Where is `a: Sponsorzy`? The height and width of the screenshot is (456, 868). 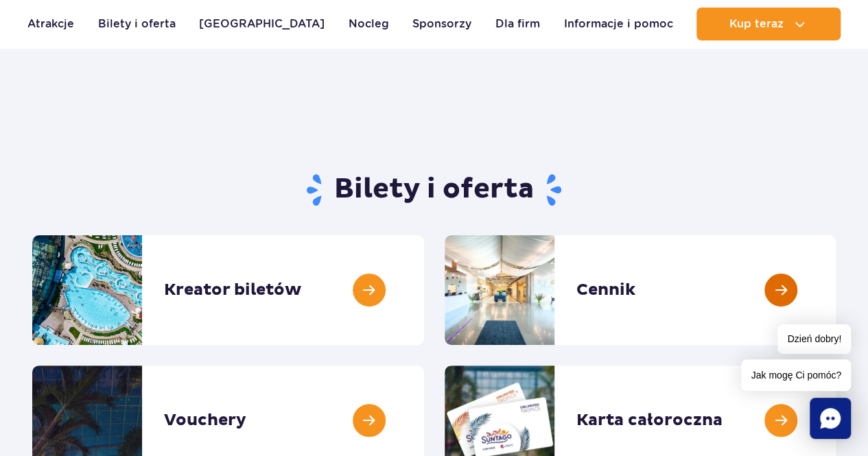
a: Sponsorzy is located at coordinates (442, 24).